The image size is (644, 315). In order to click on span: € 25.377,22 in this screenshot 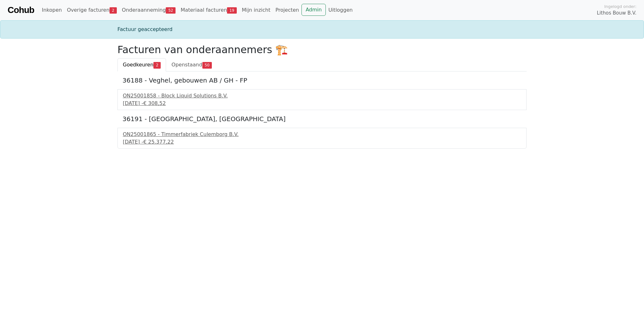, I will do `click(158, 141)`.